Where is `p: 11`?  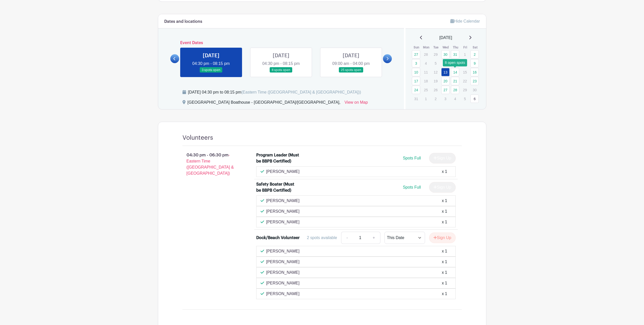
p: 11 is located at coordinates (426, 72).